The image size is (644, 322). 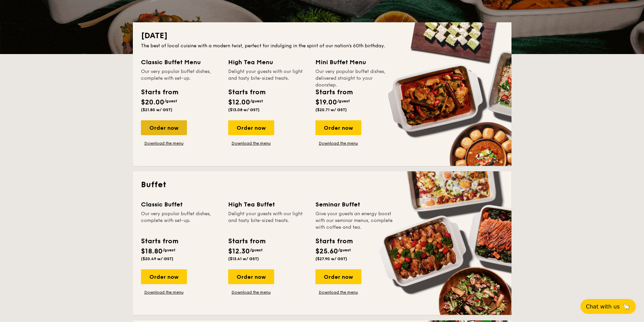 What do you see at coordinates (153, 103) in the screenshot?
I see `span: $20.00` at bounding box center [153, 103].